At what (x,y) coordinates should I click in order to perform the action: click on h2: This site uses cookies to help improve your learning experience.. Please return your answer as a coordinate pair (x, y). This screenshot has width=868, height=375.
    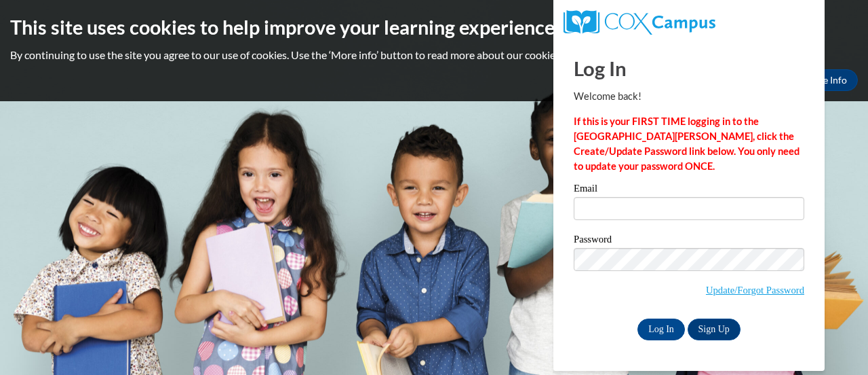
    Looking at the image, I should click on (434, 27).